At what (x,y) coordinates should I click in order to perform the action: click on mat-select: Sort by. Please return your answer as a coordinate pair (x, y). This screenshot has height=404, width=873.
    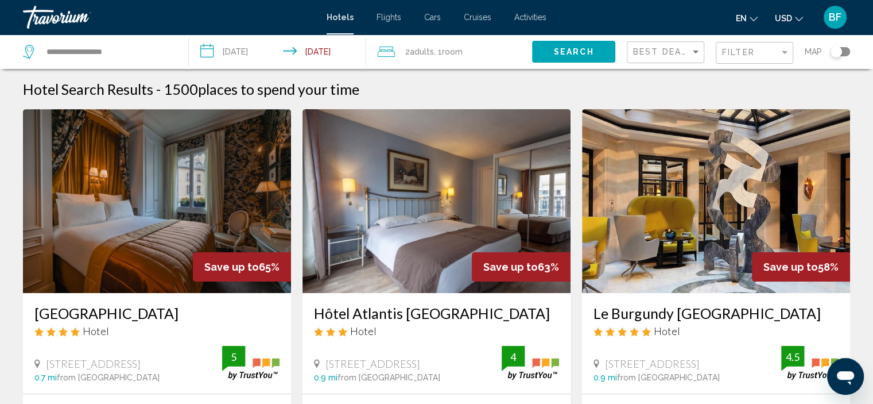
    Looking at the image, I should click on (667, 52).